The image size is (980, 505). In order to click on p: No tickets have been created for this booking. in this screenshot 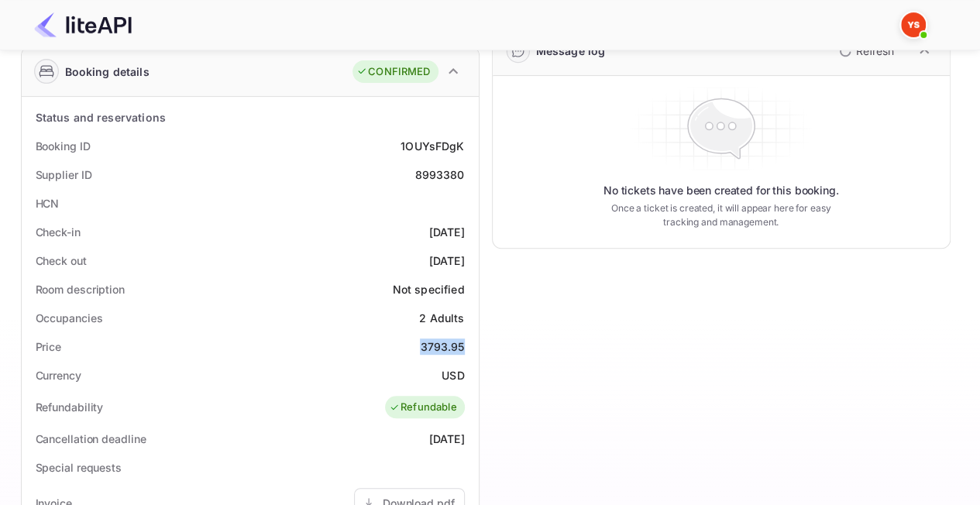, I will do `click(722, 191)`.